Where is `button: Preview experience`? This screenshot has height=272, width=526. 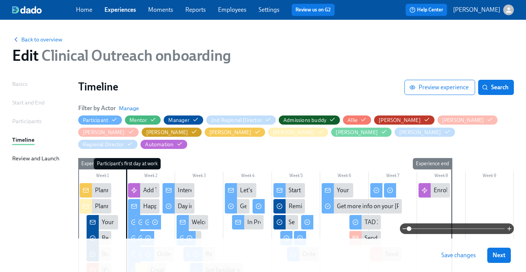
button: Preview experience is located at coordinates (440, 87).